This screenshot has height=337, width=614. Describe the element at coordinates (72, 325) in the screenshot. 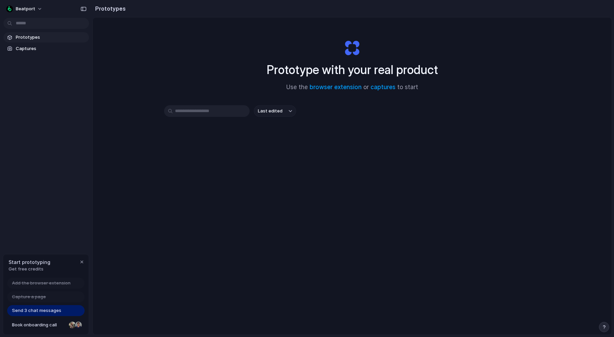

I see `div: Nicole Kubica` at that location.